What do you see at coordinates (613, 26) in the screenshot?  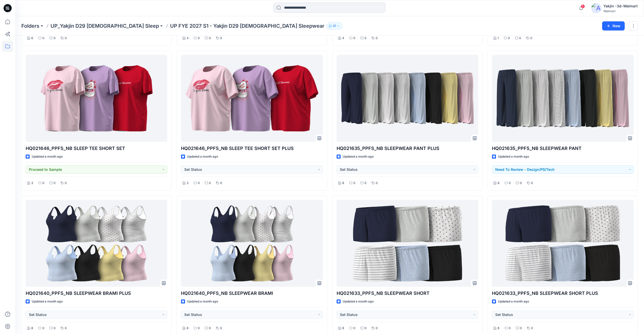 I see `button: New` at bounding box center [613, 26].